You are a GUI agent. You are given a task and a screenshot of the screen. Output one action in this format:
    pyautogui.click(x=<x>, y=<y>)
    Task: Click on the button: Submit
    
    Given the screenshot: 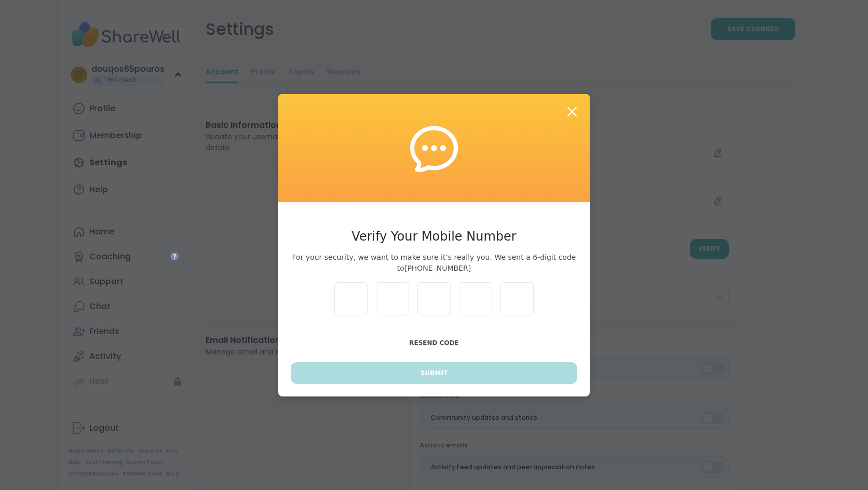 What is the action you would take?
    pyautogui.click(x=434, y=373)
    